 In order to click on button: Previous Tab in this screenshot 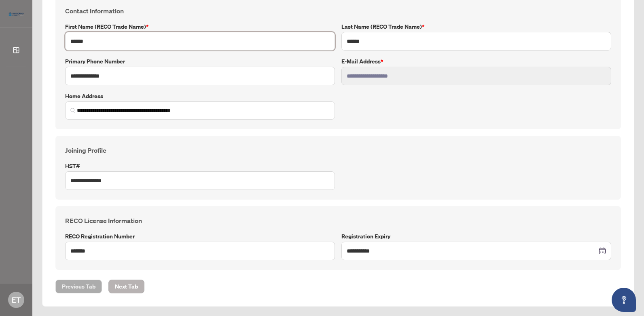, I will do `click(78, 286)`.